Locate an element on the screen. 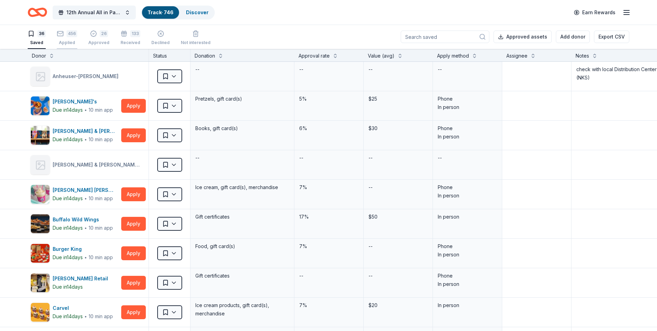  input: Search saved is located at coordinates (445, 37).